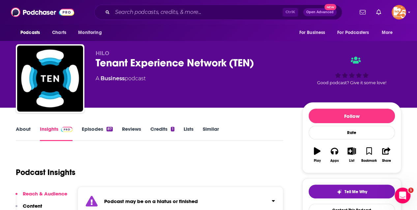 The image size is (417, 210). Describe the element at coordinates (335, 161) in the screenshot. I see `div: Apps` at that location.